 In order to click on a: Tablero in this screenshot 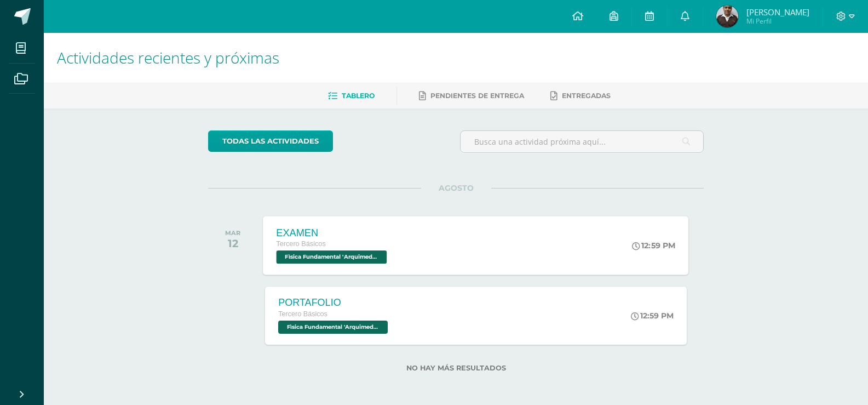, I will do `click(351, 96)`.